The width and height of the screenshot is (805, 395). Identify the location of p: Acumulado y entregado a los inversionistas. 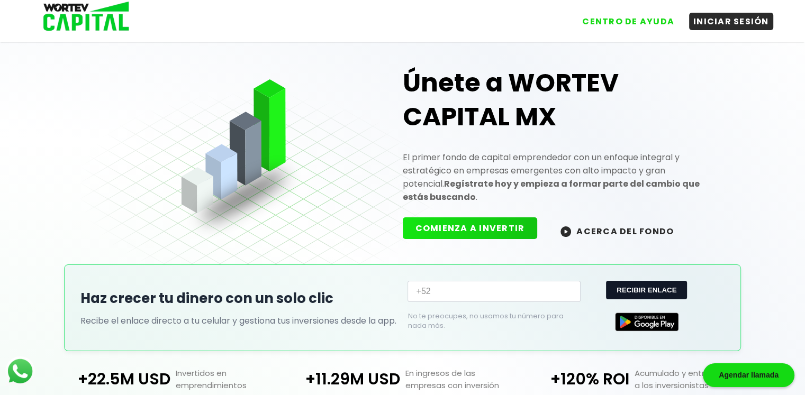
(688, 379).